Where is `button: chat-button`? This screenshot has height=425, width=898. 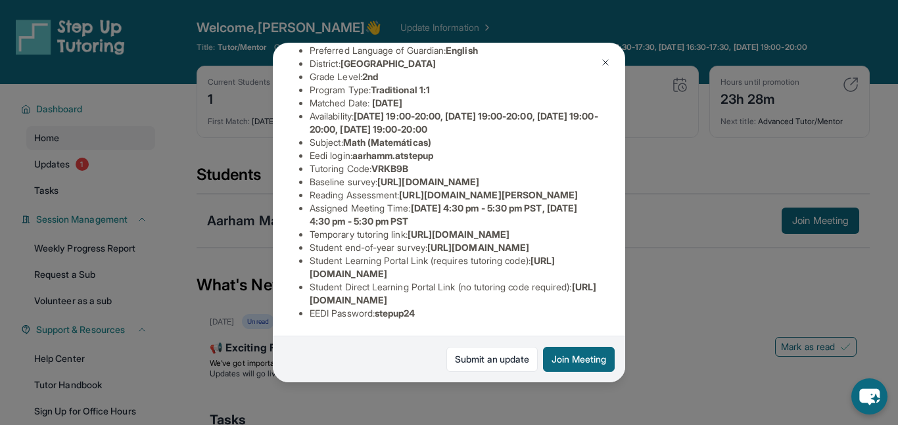 button: chat-button is located at coordinates (869, 397).